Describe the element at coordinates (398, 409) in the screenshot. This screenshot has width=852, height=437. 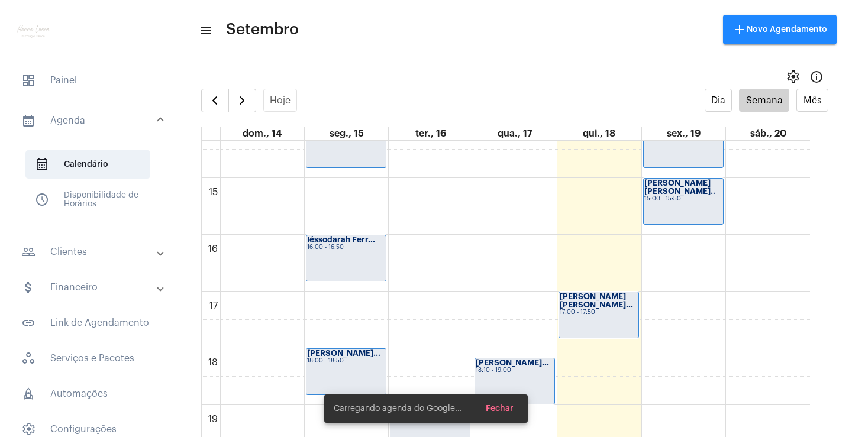
I see `span: Carregando agenda do Google...` at that location.